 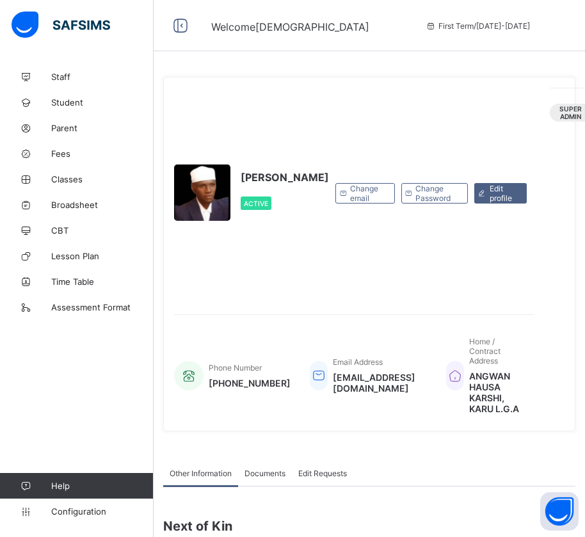 I want to click on span: Assessment Format, so click(x=102, y=307).